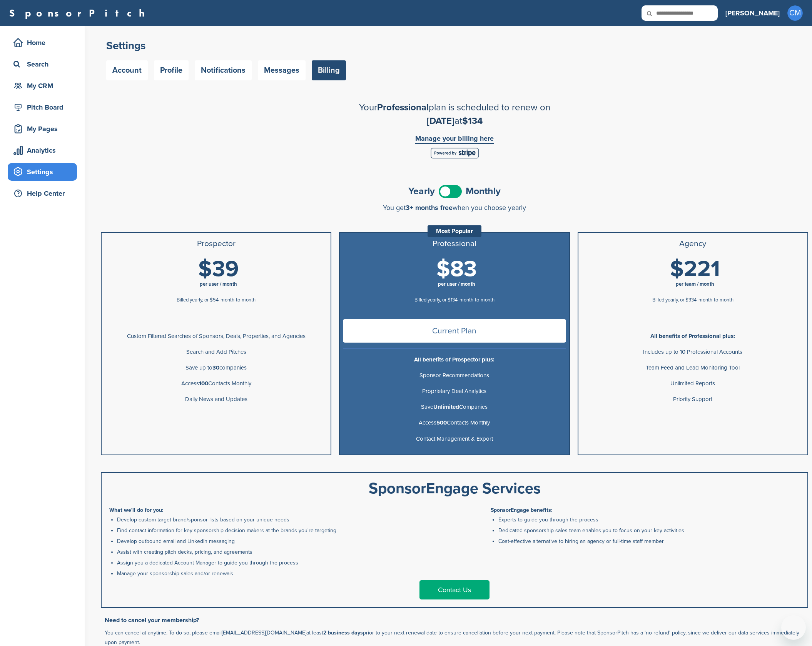 The height and width of the screenshot is (646, 812). Describe the element at coordinates (42, 86) in the screenshot. I see `a: My CRM` at that location.